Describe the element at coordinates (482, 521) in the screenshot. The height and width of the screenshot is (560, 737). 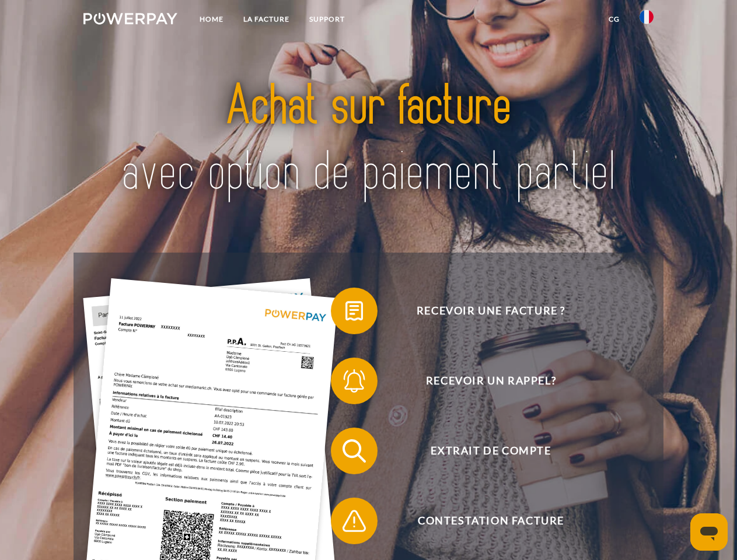
I see `a: Contestation Facture` at that location.